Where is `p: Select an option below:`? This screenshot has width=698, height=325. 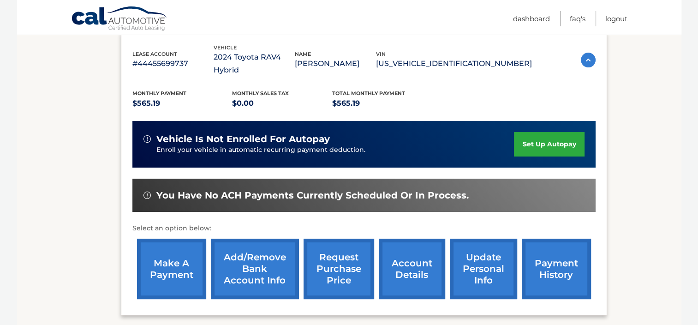 p: Select an option below: is located at coordinates (364, 228).